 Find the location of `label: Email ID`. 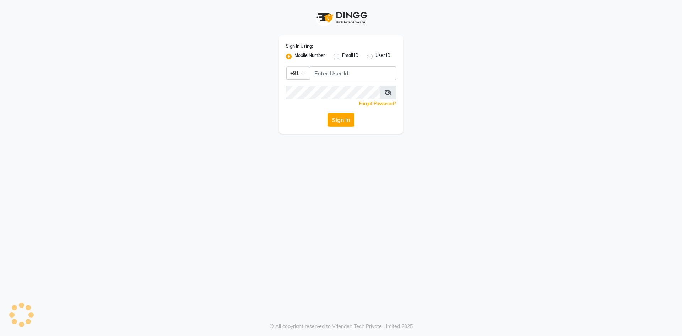

label: Email ID is located at coordinates (350, 56).